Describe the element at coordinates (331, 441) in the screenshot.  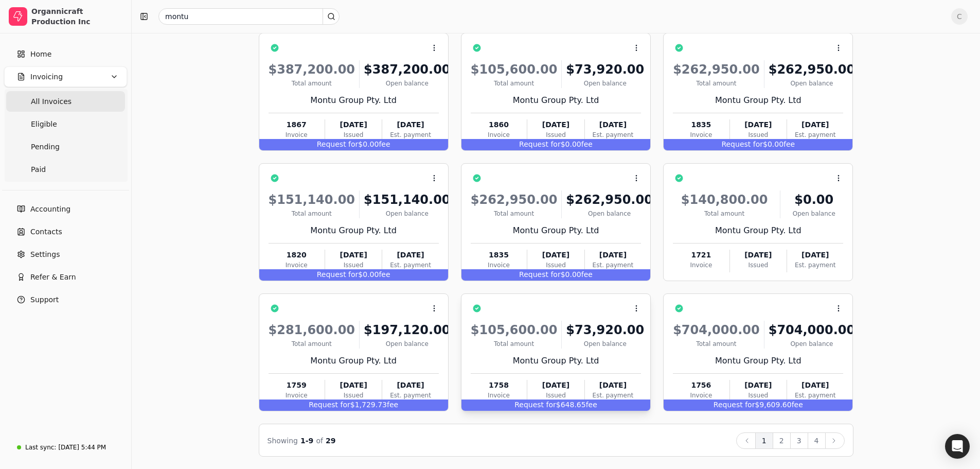
I see `span: 29` at that location.